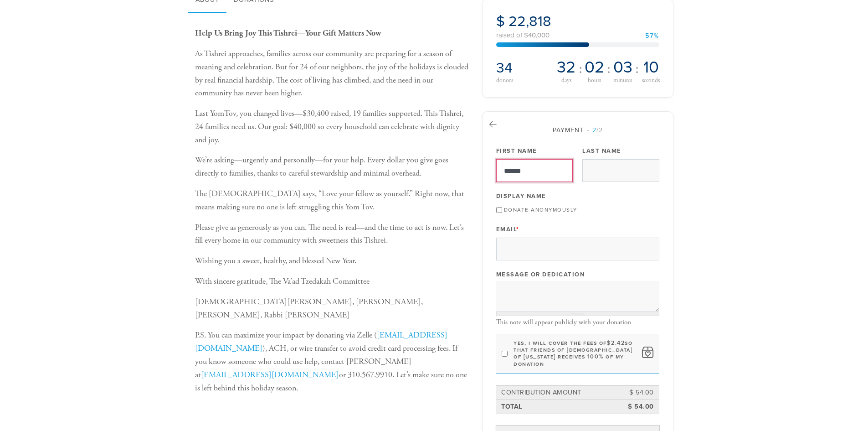 Image resolution: width=868 pixels, height=431 pixels. What do you see at coordinates (623, 68) in the screenshot?
I see `span: 03` at bounding box center [623, 68].